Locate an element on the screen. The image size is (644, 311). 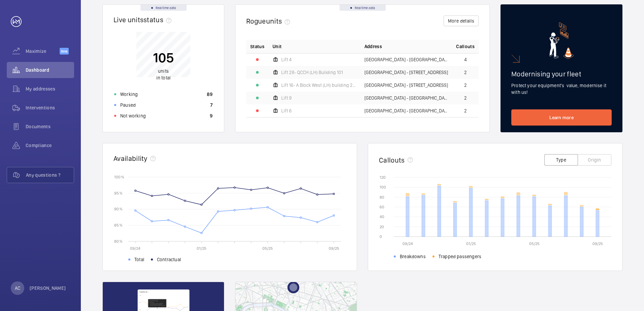
p: in total is located at coordinates (163, 75).